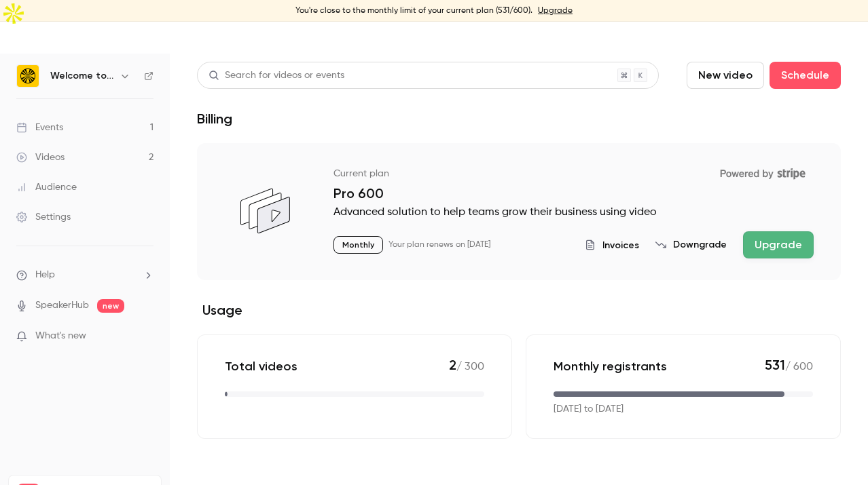 The height and width of the screenshot is (485, 868). What do you see at coordinates (788, 366) in the screenshot?
I see `p: / 600` at bounding box center [788, 366].